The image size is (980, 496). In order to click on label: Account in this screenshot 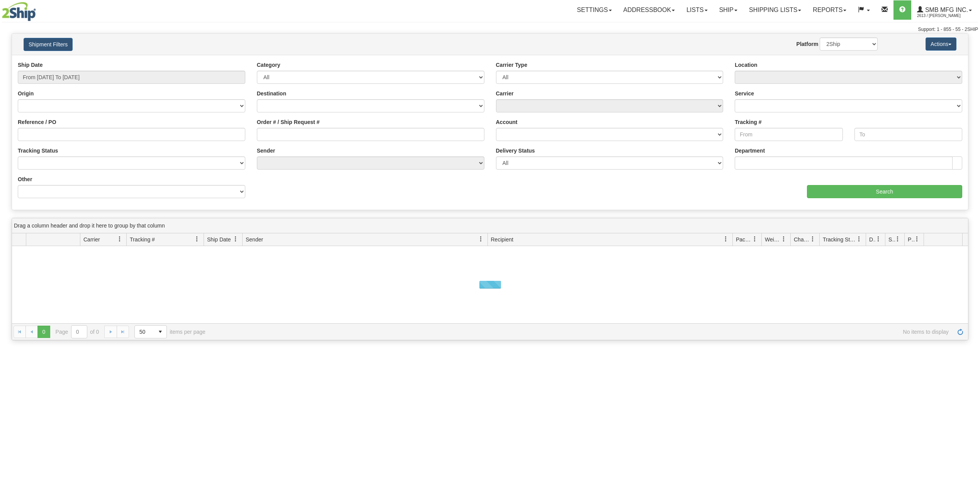, I will do `click(507, 122)`.